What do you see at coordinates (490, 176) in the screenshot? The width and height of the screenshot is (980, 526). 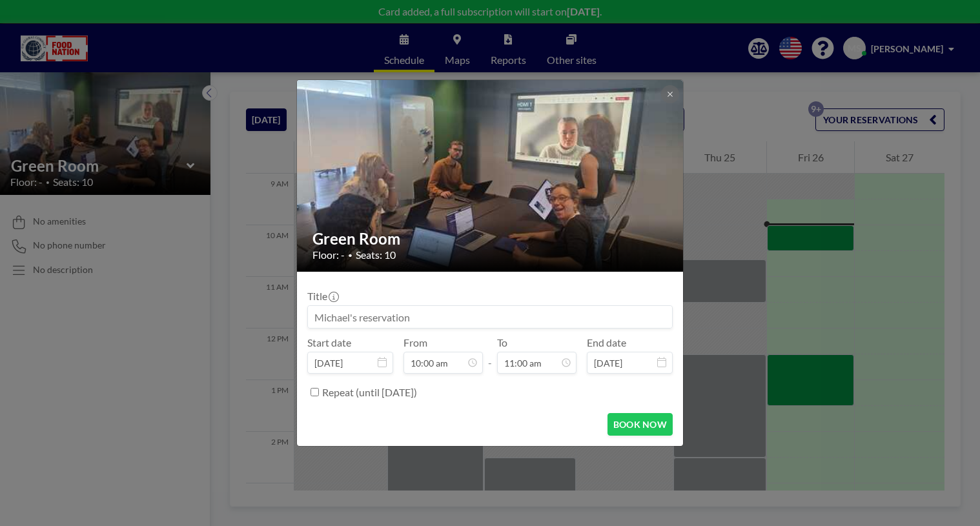 I see `img: 537.jpeg` at bounding box center [490, 176].